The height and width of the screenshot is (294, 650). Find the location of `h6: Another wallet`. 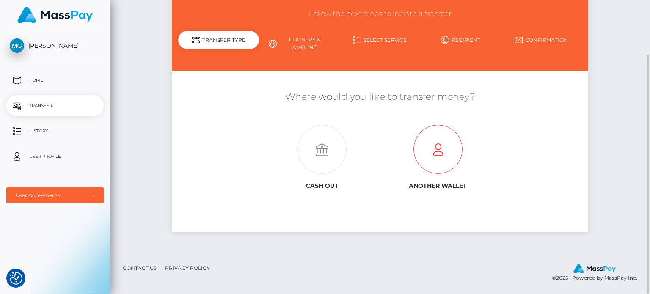

h6: Another wallet is located at coordinates (437, 186).